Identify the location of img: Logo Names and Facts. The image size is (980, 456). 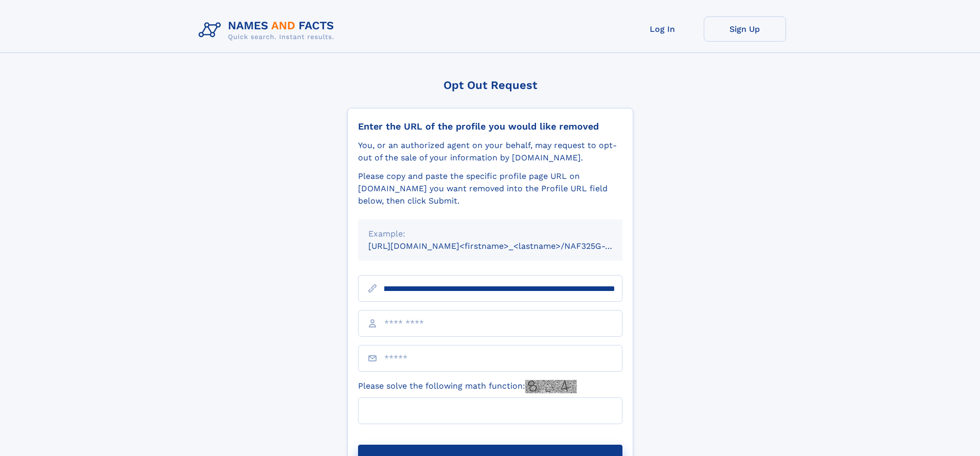
(269, 30).